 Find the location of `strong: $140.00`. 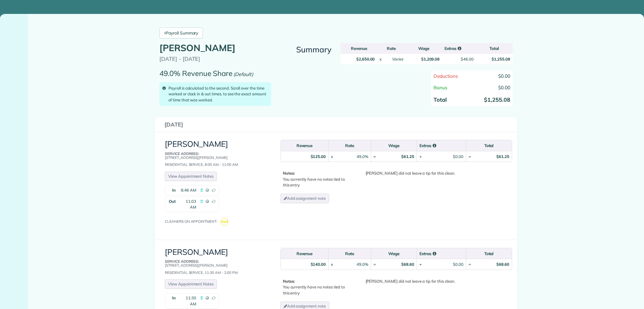

strong: $140.00 is located at coordinates (318, 264).